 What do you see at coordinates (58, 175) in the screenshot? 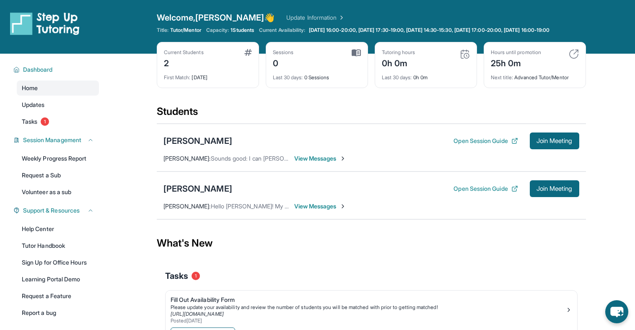
I see `a: Request a Sub` at bounding box center [58, 175].